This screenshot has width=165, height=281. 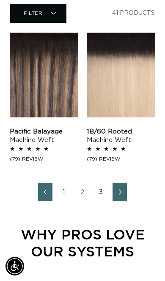 What do you see at coordinates (83, 192) in the screenshot?
I see `nav: Pagination` at bounding box center [83, 192].